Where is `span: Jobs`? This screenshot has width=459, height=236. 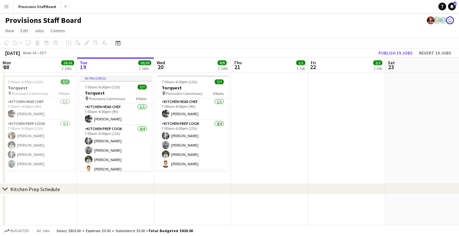 span: Jobs is located at coordinates (39, 31).